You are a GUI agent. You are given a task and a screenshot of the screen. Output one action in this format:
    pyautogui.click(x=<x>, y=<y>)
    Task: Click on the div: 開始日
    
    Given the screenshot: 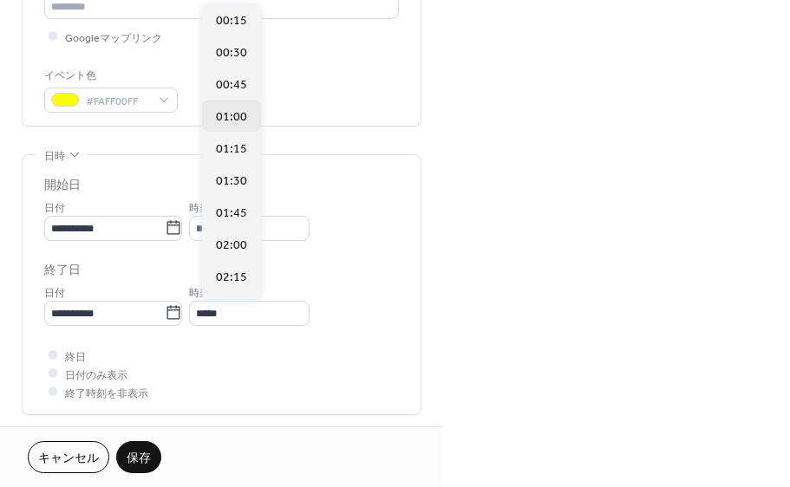 What is the action you would take?
    pyautogui.click(x=62, y=186)
    